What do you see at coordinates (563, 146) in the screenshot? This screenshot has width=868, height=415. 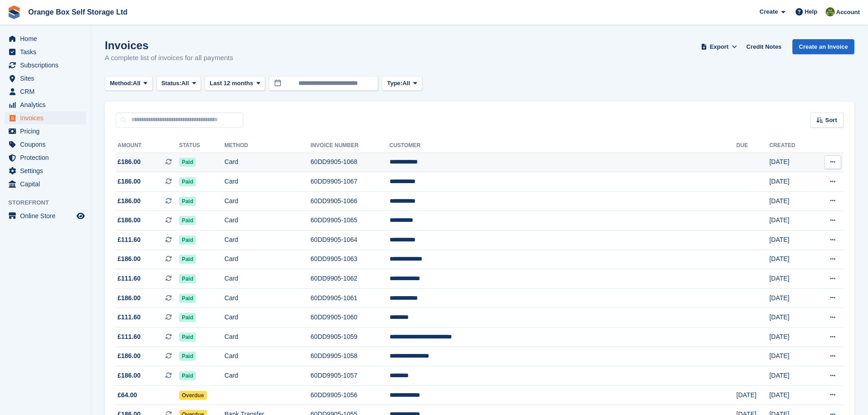 I see `th: Customer` at bounding box center [563, 146].